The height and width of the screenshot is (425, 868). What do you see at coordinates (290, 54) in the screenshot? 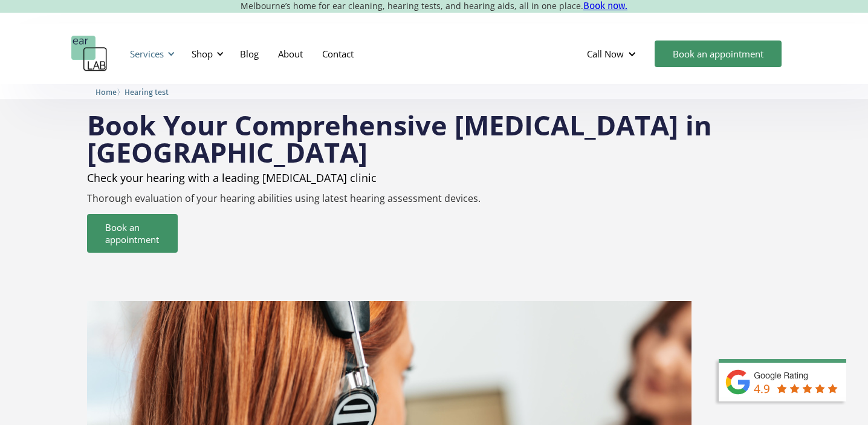
I see `a: About` at bounding box center [290, 54].